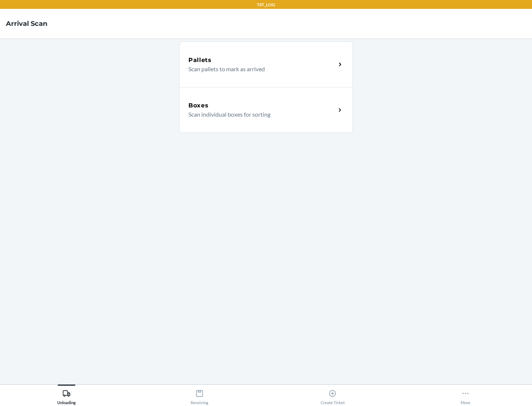  I want to click on a: PalletsScan pallets to mark as arrived, so click(266, 64).